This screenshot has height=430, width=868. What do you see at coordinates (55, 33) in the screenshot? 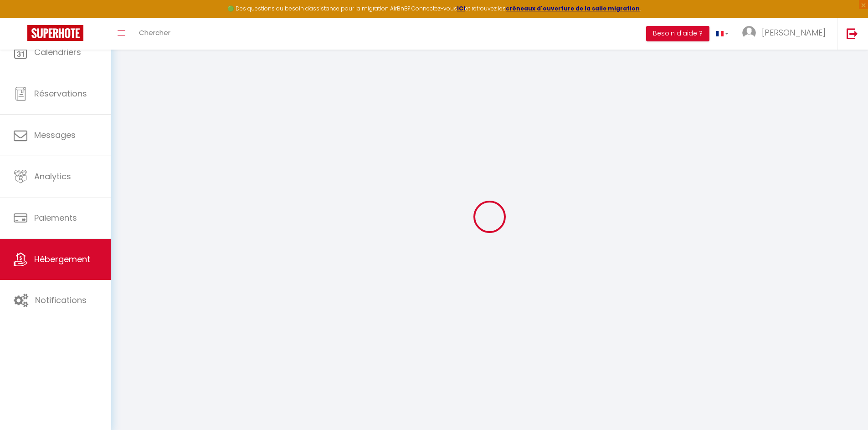
I see `img: Super Booking` at bounding box center [55, 33].